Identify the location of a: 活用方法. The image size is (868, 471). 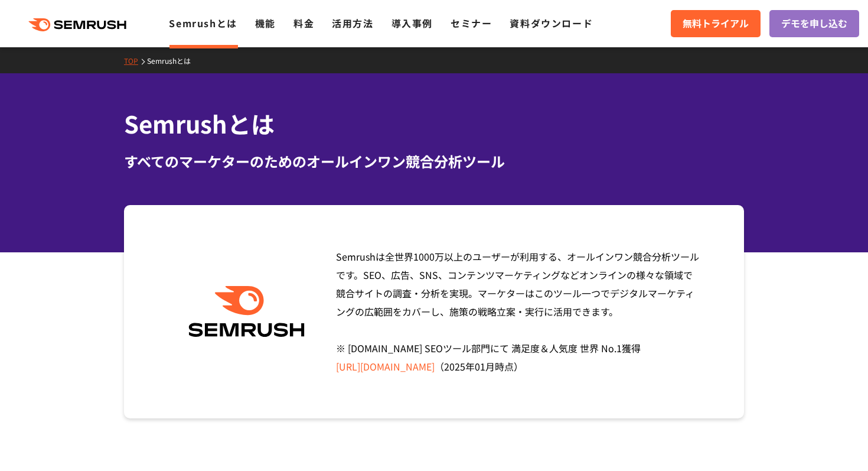
(352, 23).